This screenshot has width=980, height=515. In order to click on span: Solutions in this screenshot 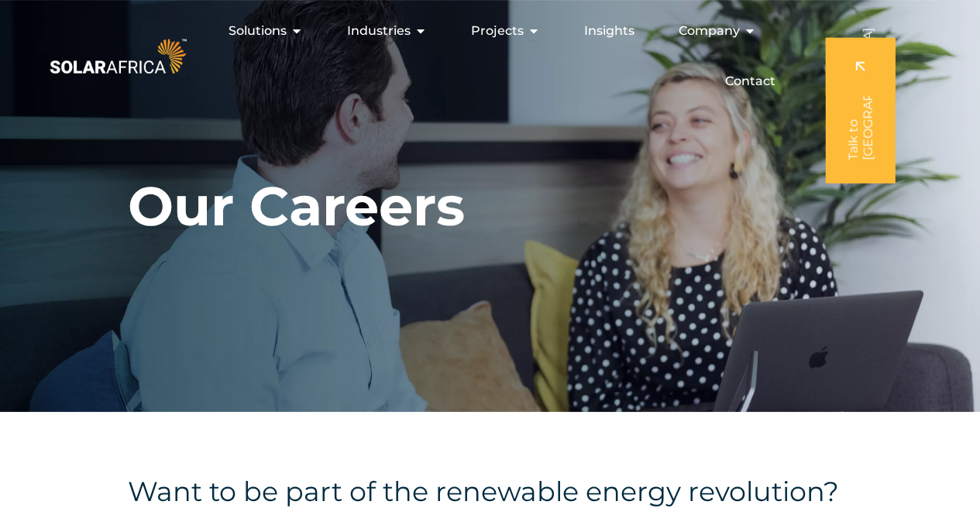, I will do `click(257, 31)`.